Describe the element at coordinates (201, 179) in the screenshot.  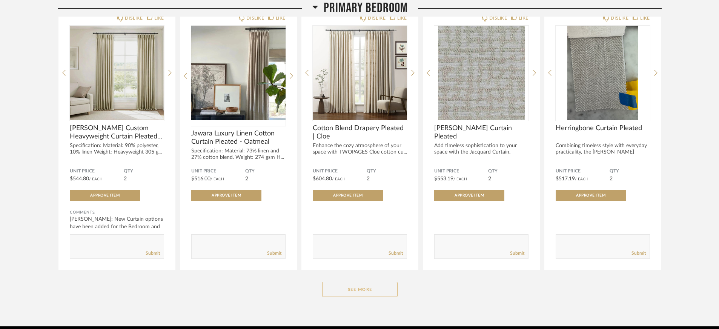
I see `span: $516.00` at that location.